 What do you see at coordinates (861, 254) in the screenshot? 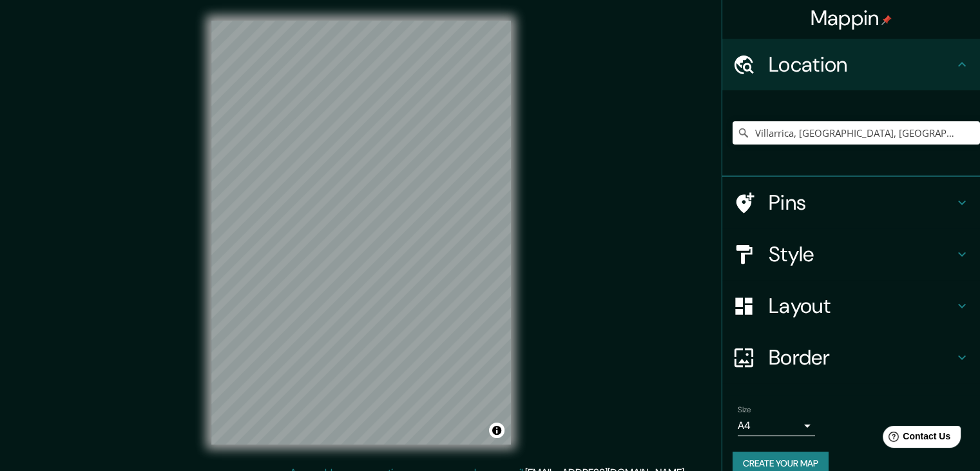
I see `h4: Style` at bounding box center [861, 254].